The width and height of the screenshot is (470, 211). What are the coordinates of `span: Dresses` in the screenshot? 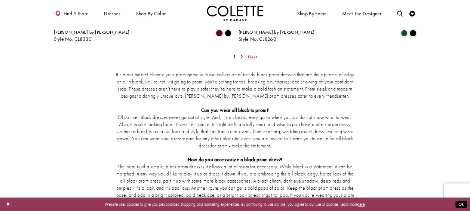 It's located at (112, 13).